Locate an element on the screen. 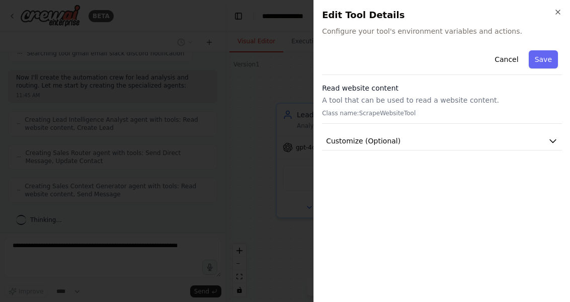 This screenshot has width=570, height=302. span: Configure your tool's environment variables and actions. is located at coordinates (442, 31).